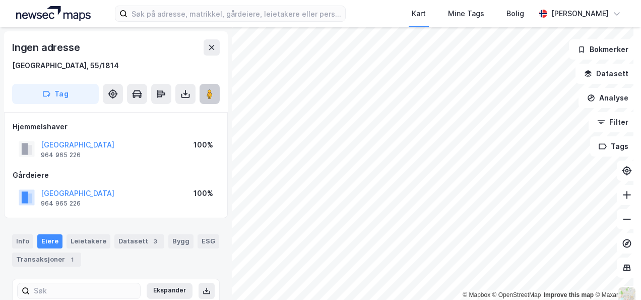 The image size is (641, 300). I want to click on div: Ingen adresse, so click(47, 47).